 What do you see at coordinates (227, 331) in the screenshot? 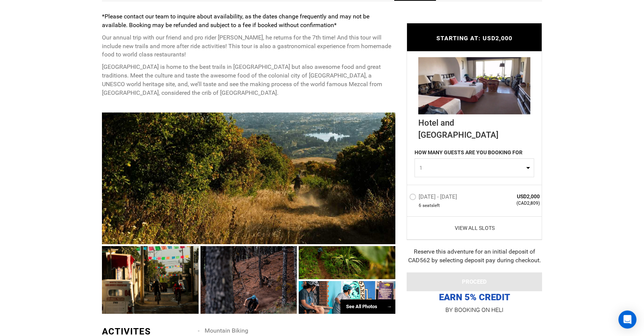
I see `span: Mountain Biking` at bounding box center [227, 331].